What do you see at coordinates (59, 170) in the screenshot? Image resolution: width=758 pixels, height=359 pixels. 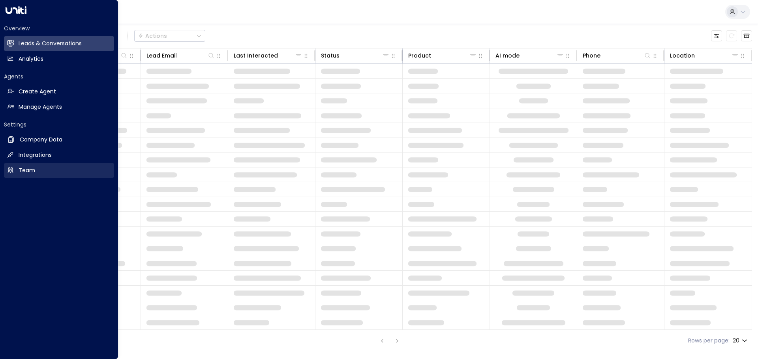 I see `a: Team` at bounding box center [59, 170].